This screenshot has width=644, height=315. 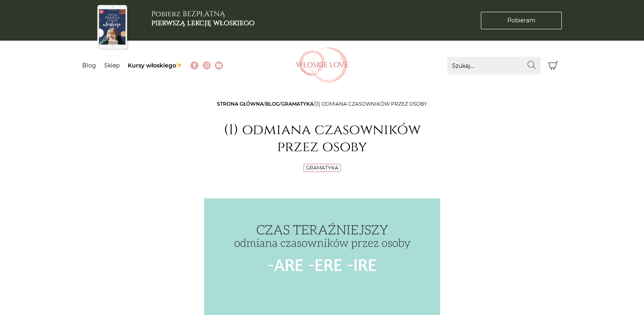 What do you see at coordinates (112, 66) in the screenshot?
I see `a: Sklep` at bounding box center [112, 66].